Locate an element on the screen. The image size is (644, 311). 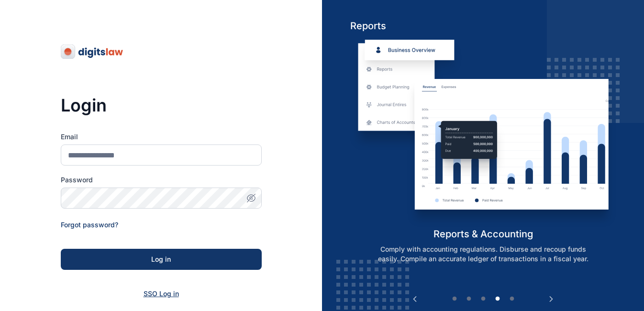
button: Previous is located at coordinates (414, 300).